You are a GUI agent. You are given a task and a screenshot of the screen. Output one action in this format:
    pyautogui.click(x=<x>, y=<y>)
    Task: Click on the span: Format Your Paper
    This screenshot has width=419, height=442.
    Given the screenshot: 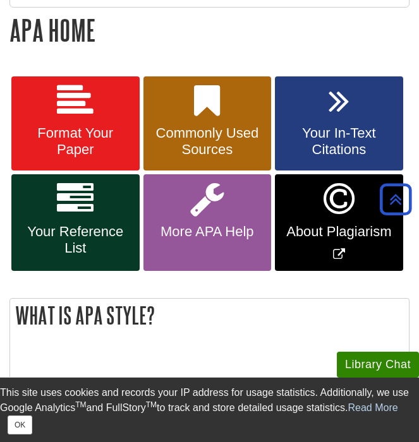 What is the action you would take?
    pyautogui.click(x=75, y=142)
    